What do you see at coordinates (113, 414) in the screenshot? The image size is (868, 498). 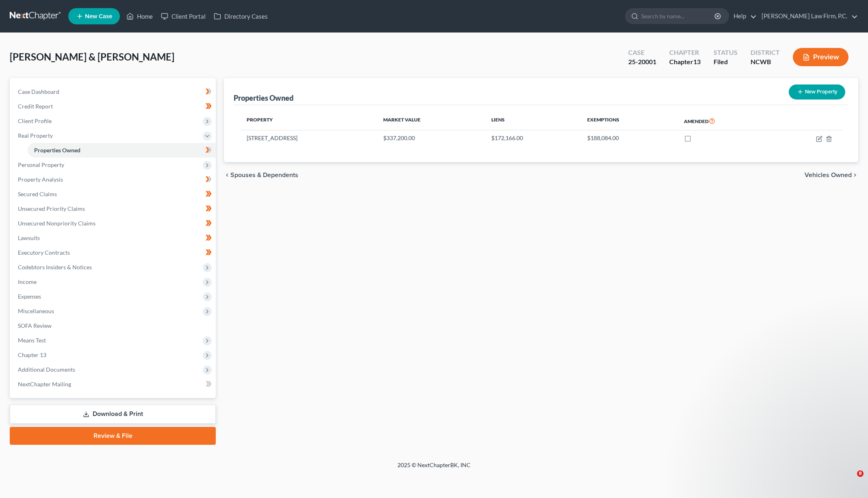 I see `a: Download & Print` at bounding box center [113, 414].